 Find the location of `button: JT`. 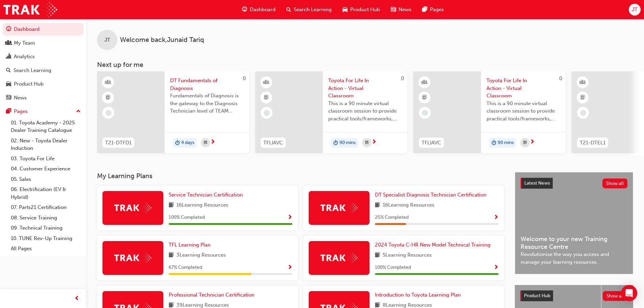

button: JT is located at coordinates (634, 9).